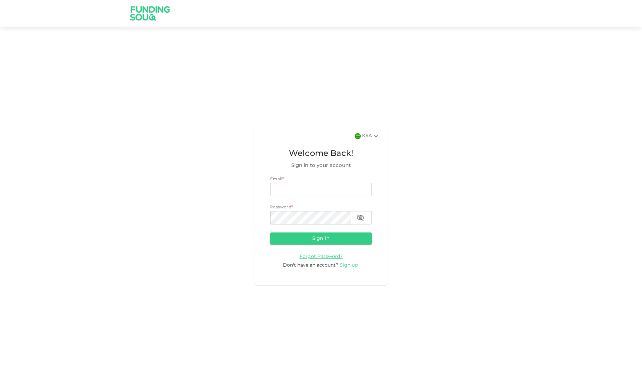 The height and width of the screenshot is (383, 642). Describe the element at coordinates (349, 265) in the screenshot. I see `span: Sign up` at that location.